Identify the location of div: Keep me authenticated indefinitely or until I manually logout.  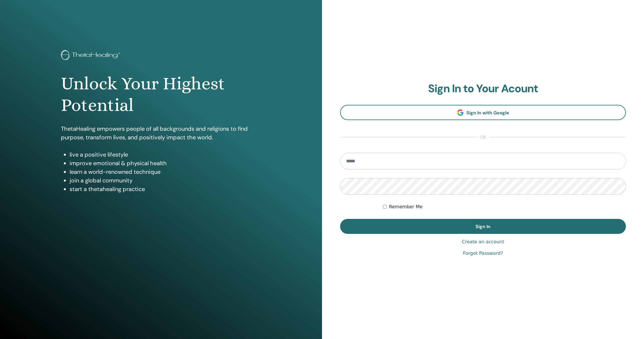
(504, 207).